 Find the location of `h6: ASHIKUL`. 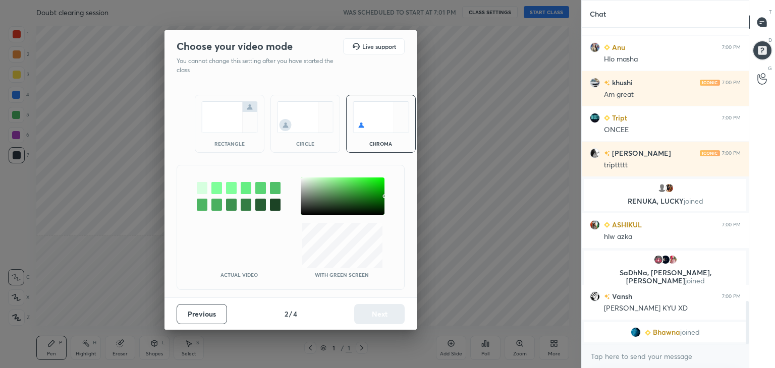

h6: ASHIKUL is located at coordinates (626, 225).